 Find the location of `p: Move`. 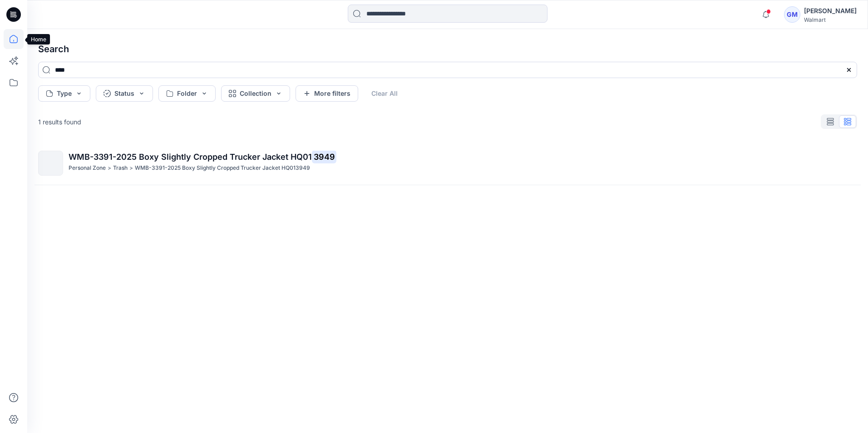

p: Move is located at coordinates (457, 210).